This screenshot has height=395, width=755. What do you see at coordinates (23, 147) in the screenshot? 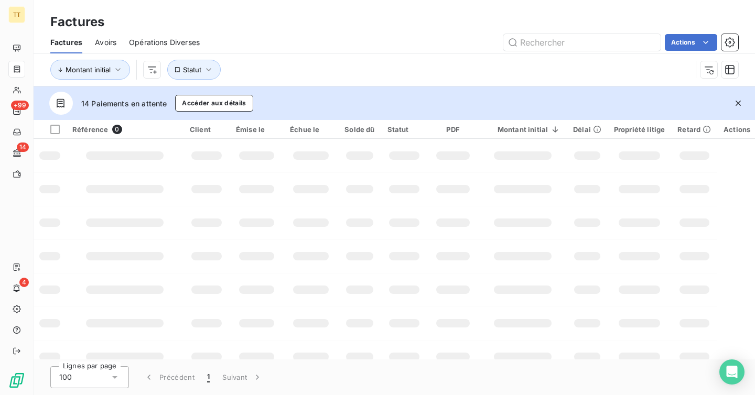
I see `span: 14` at bounding box center [23, 147].